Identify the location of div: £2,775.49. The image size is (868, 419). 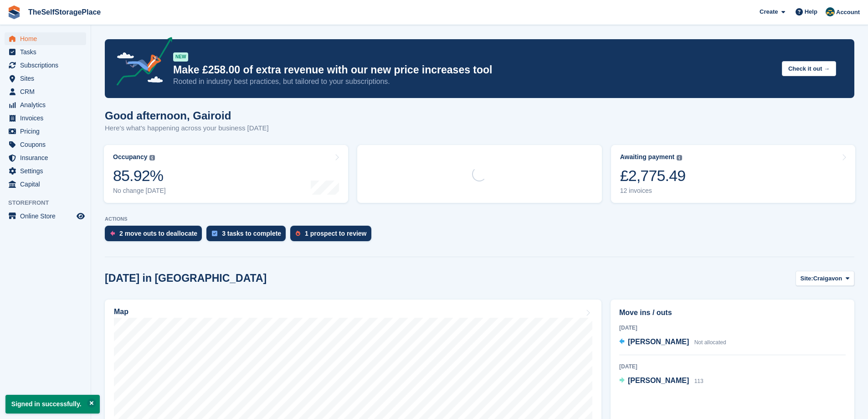
(653, 176).